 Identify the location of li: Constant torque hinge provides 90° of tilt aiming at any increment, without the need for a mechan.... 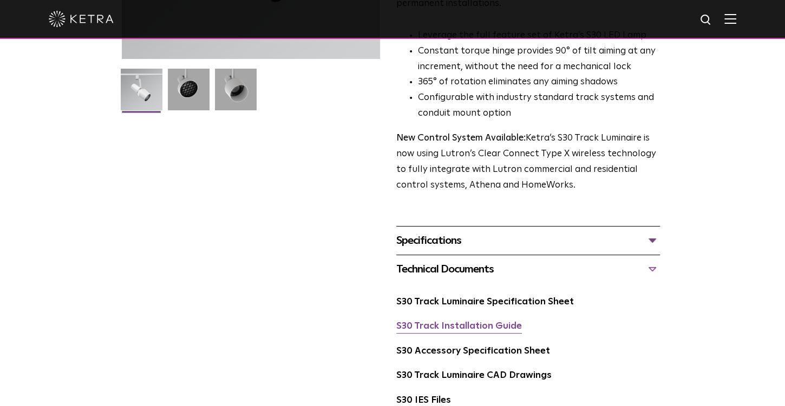
(538, 60).